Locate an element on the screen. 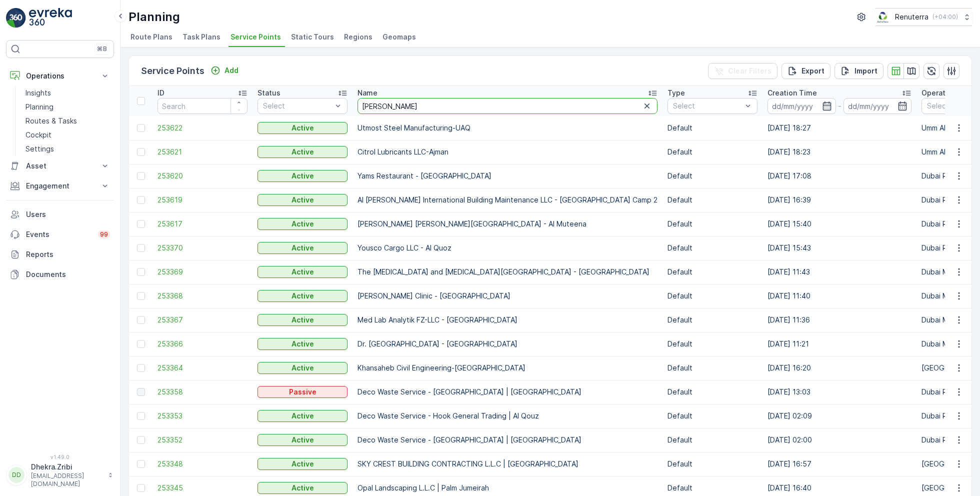 Image resolution: width=980 pixels, height=496 pixels. span: Route Plans is located at coordinates (152, 37).